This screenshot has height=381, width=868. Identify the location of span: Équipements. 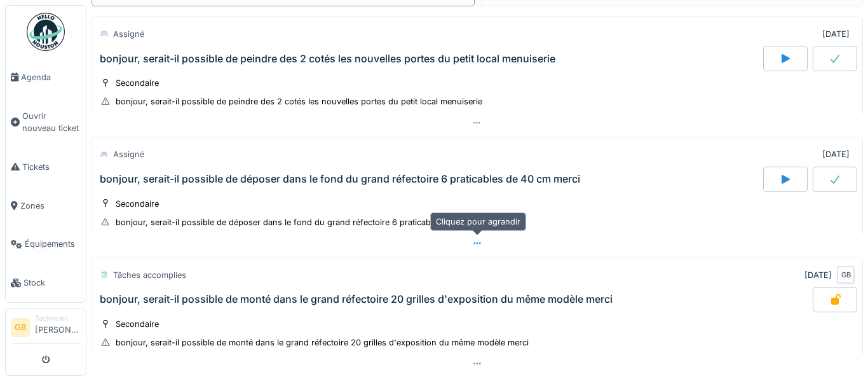
(53, 244).